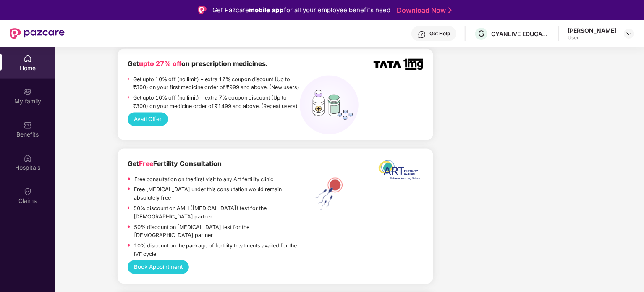 This screenshot has width=644, height=292. What do you see at coordinates (28, 125) in the screenshot?
I see `img: svg+xml;base64,PHN2ZyBpZD0iQmVuZWZpdHMiIHhtbG5zPSJodHRwOi8vd3d3LnczLm9yZy8yMDAwL3N2ZyIgd2lkdGg9Ij...` at bounding box center [28, 125].